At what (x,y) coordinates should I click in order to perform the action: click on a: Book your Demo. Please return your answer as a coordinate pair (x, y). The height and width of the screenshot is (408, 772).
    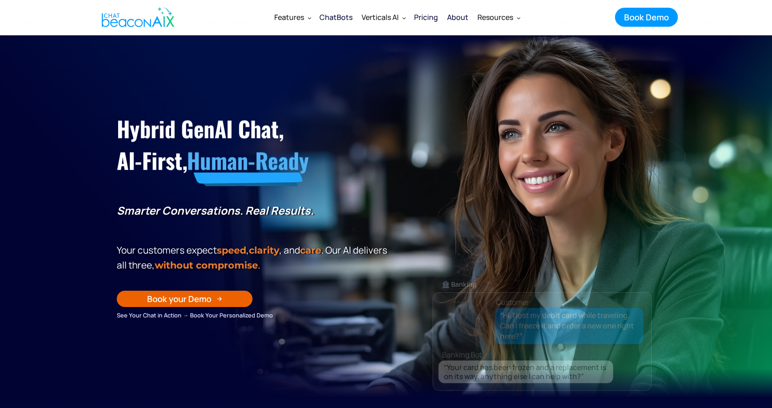
    Looking at the image, I should click on (185, 299).